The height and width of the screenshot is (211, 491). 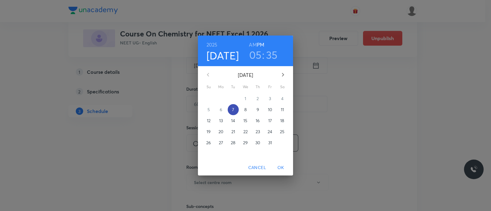 What do you see at coordinates (258, 121) in the screenshot?
I see `button: 16` at bounding box center [258, 121].